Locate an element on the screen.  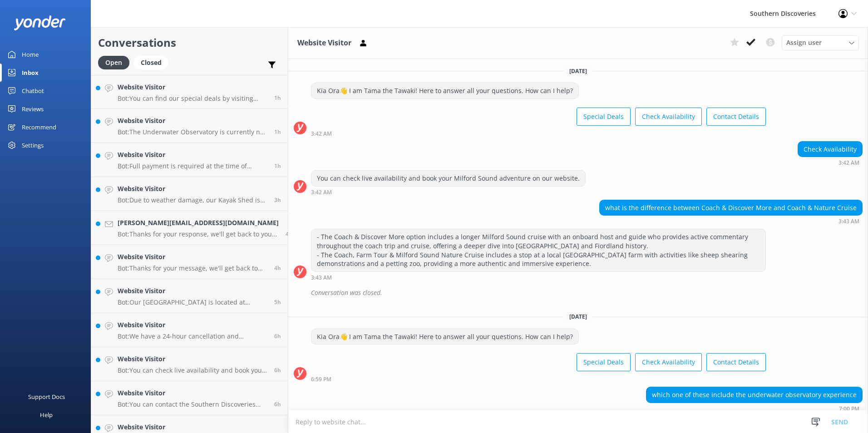
p: Bot: We have a 24-hour cancellation and amendment policy. If you notify us more than 24 hours bef... is located at coordinates (192, 336).